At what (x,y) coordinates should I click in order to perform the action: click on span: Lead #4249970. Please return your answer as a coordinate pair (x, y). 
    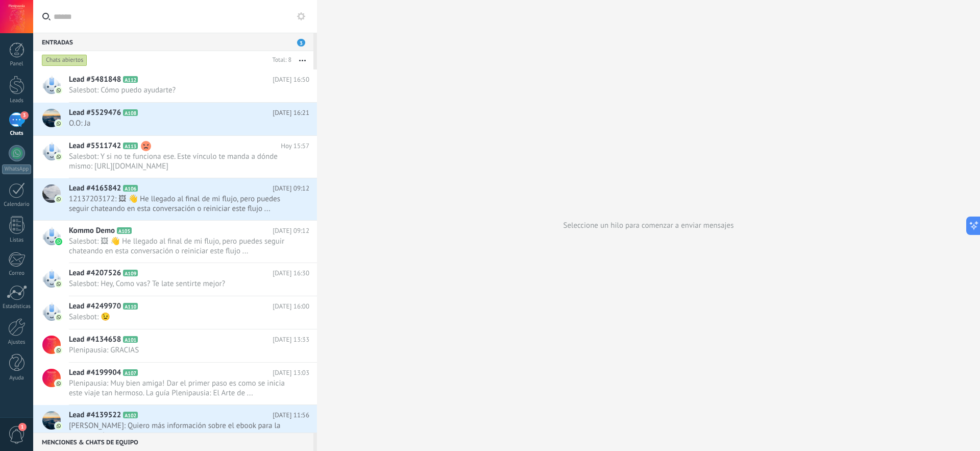
    Looking at the image, I should click on (95, 306).